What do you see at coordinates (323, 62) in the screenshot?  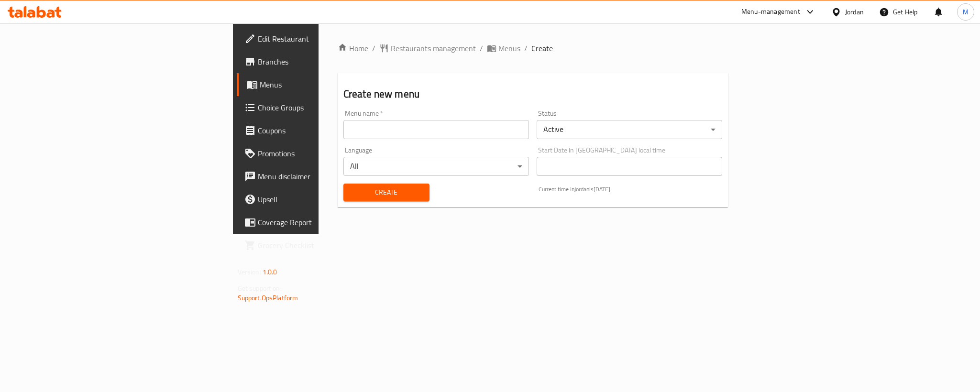 I see `span: Branches` at bounding box center [323, 62].